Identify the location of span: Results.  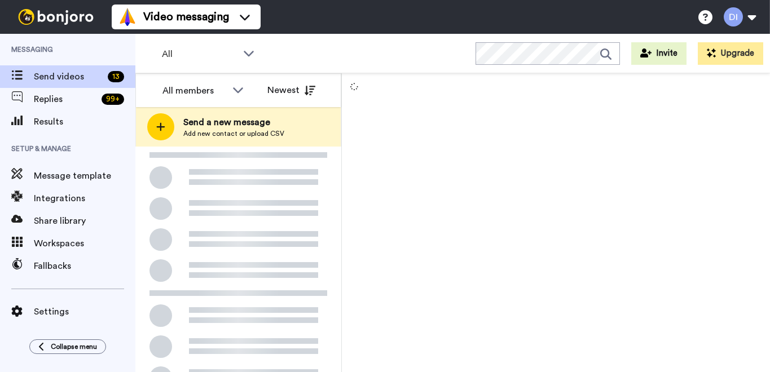
(85, 122).